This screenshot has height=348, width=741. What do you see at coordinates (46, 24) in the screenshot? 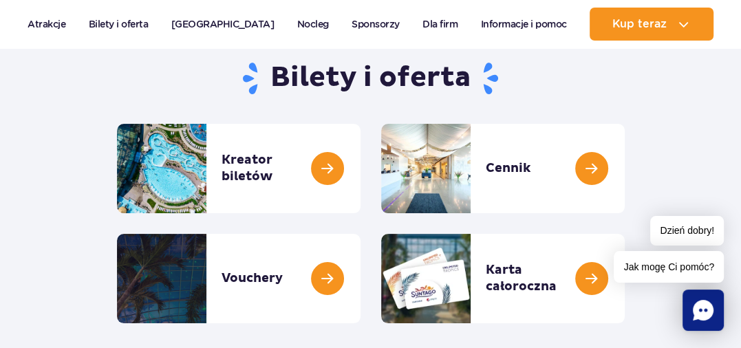
I see `a: Atrakcje` at bounding box center [46, 24].